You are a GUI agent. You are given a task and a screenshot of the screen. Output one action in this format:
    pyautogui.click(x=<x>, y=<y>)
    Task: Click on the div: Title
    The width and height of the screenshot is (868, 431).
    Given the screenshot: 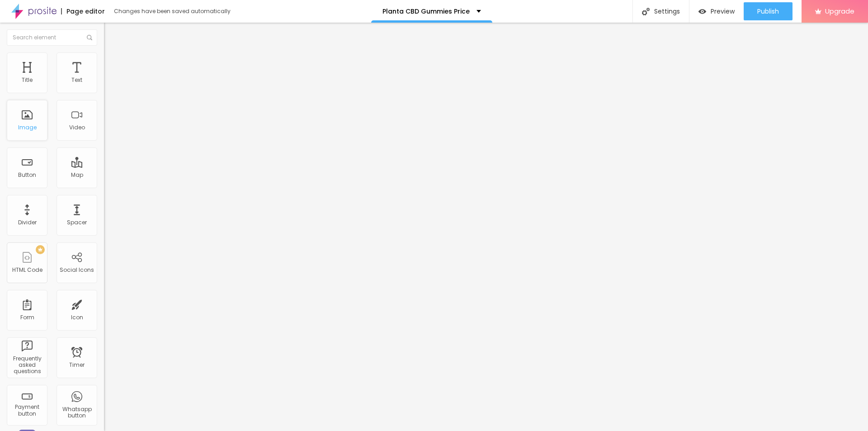 What is the action you would take?
    pyautogui.click(x=27, y=80)
    